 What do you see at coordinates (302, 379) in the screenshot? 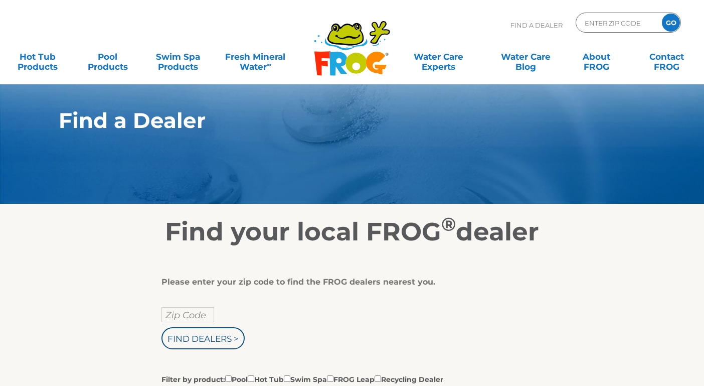
I see `label: Filter by product: Pool Hot Tub Swim Spa FROG Leap Recycling Dealer` at bounding box center [302, 379].